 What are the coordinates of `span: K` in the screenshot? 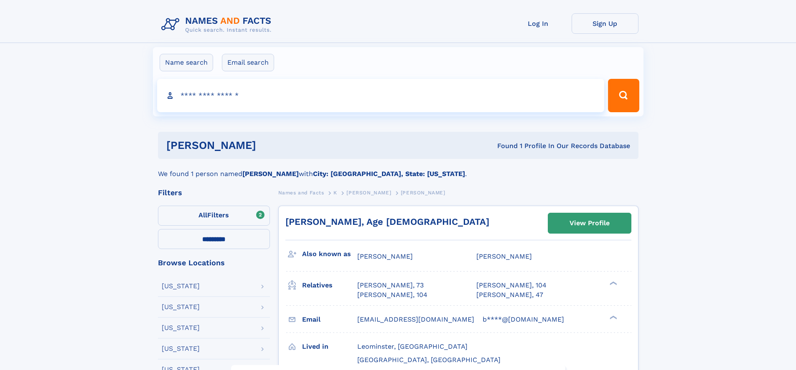 It's located at (335, 193).